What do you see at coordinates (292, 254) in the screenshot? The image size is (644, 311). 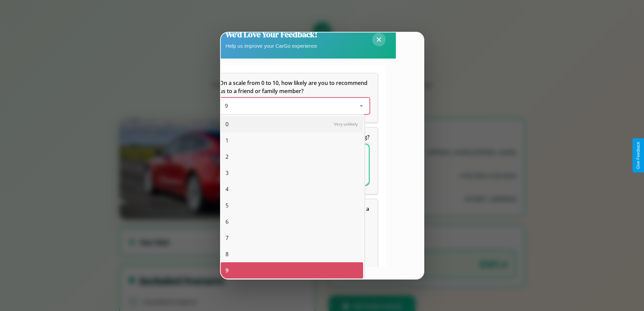 I see `div: 8` at bounding box center [292, 254].